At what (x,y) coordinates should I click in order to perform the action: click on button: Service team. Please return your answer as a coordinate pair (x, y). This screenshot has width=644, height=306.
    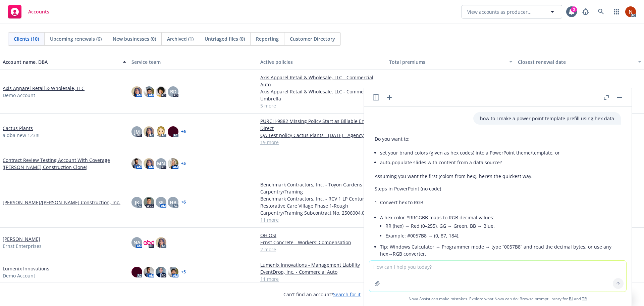
    Looking at the image, I should click on (193, 62).